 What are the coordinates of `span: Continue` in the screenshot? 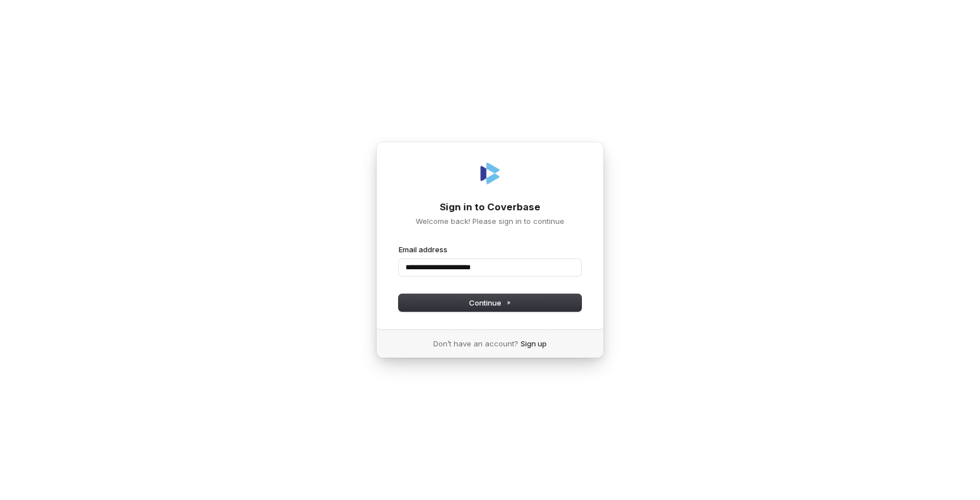 It's located at (490, 303).